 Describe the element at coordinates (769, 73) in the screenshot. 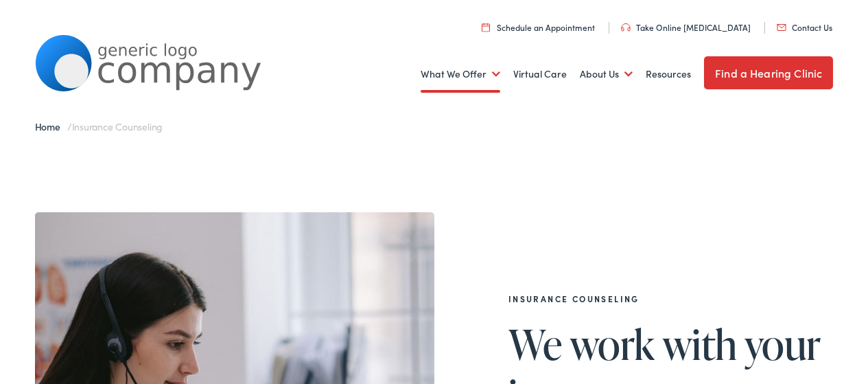

I see `a: Find a Hearing Clinic` at that location.